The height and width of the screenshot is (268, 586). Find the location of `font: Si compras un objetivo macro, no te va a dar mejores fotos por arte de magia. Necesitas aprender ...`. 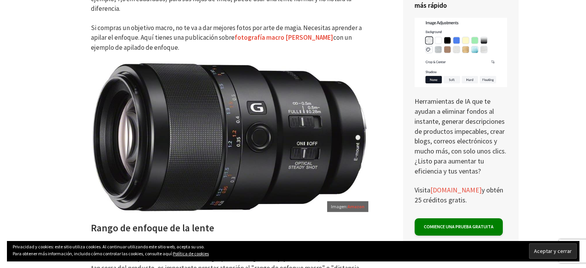

font: Si compras un objetivo macro, no te va a dar mejores fotos por arte de magia. Necesitas aprender ... is located at coordinates (226, 33).